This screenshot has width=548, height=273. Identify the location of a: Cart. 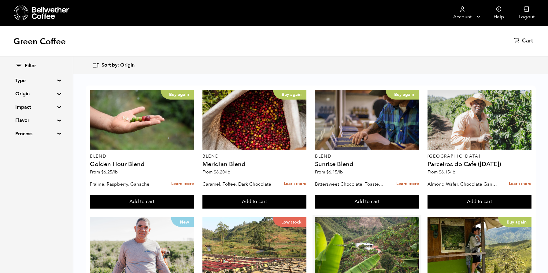
(524, 41).